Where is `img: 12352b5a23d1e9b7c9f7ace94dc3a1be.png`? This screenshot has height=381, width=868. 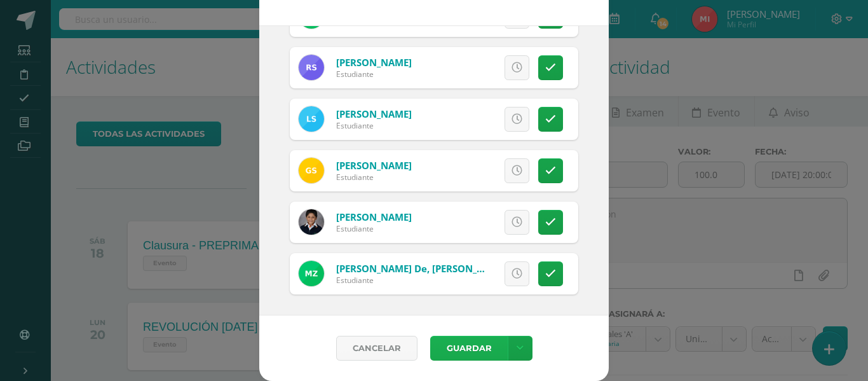
img: 12352b5a23d1e9b7c9f7ace94dc3a1be.png is located at coordinates (312, 170).